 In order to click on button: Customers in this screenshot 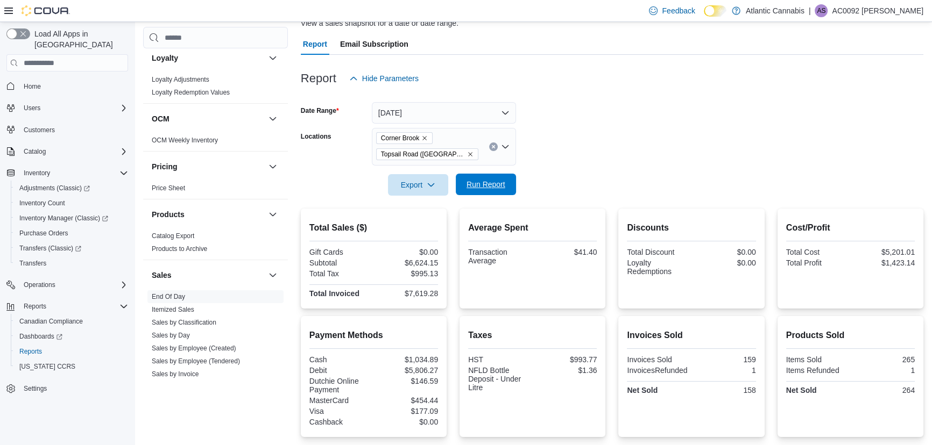, I will do `click(67, 130)`.